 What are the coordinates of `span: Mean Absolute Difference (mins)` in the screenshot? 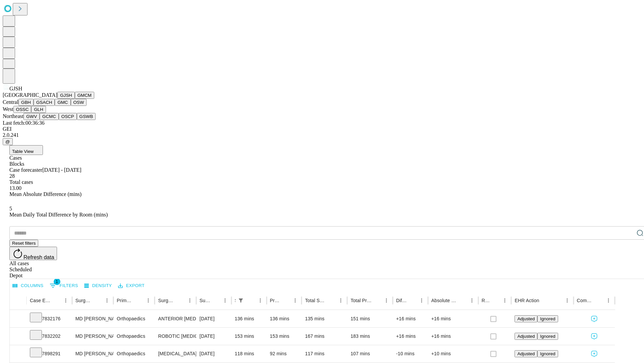 It's located at (45, 194).